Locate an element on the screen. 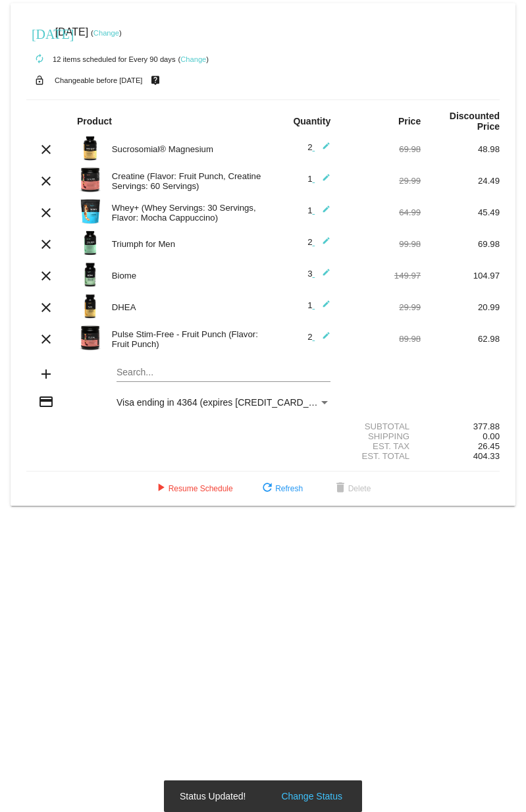 The width and height of the screenshot is (526, 812). div: Sucrosomial® Magnesium is located at coordinates (185, 149).